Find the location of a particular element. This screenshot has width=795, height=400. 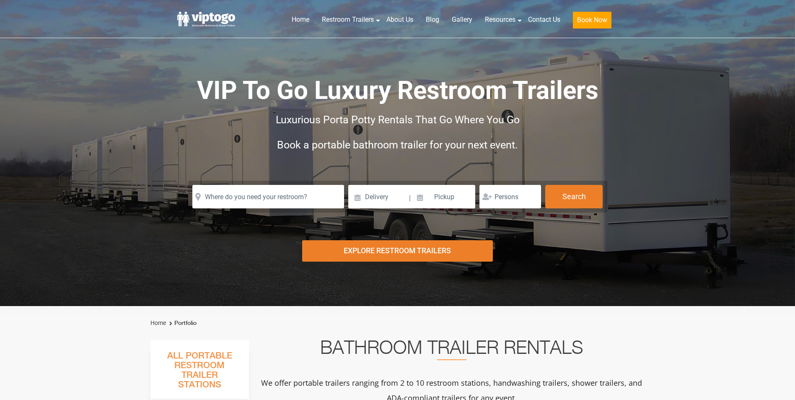

a: About Us is located at coordinates (400, 20).